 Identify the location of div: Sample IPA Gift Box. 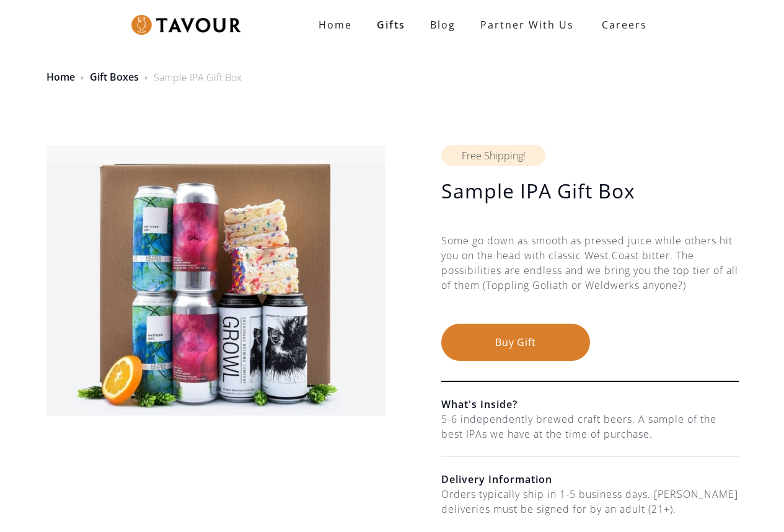
(198, 77).